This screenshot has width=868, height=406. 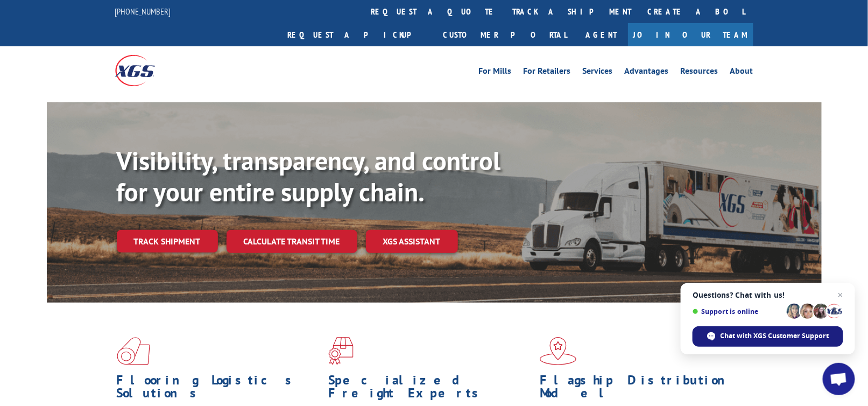 What do you see at coordinates (839, 379) in the screenshot?
I see `a: Open chat` at bounding box center [839, 379].